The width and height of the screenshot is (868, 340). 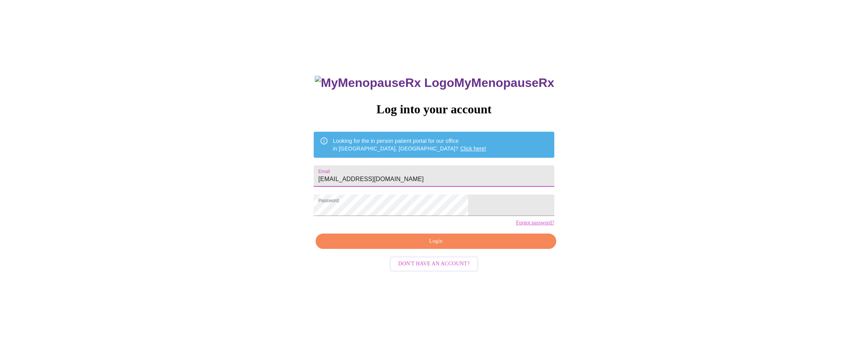 I want to click on h3: MyMenopauseRx, so click(x=435, y=83).